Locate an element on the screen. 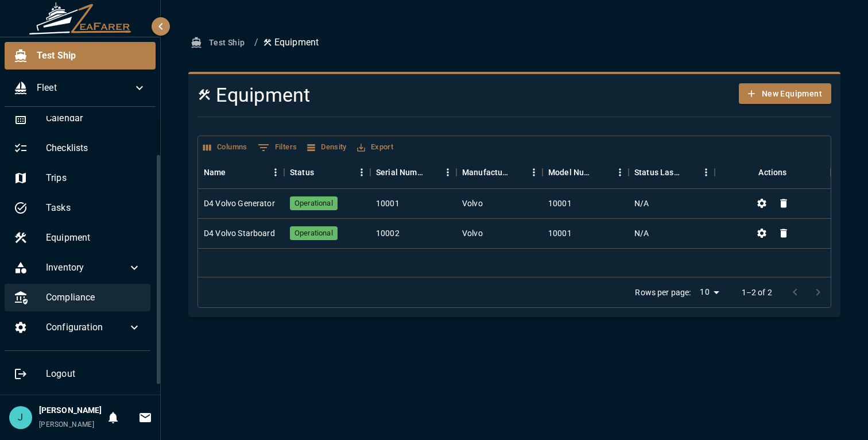 Image resolution: width=868 pixels, height=440 pixels. div: D4 Volvo Starboard is located at coordinates (239, 233).